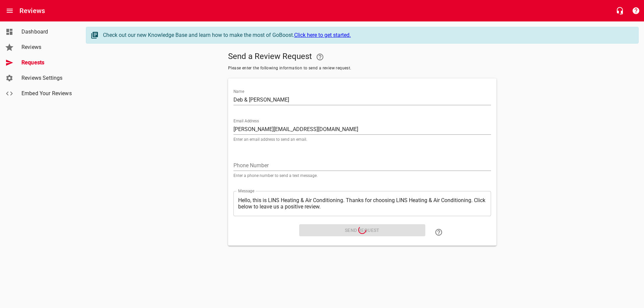 This screenshot has height=308, width=644. Describe the element at coordinates (362, 57) in the screenshot. I see `h5: Send a Review Request` at that location.